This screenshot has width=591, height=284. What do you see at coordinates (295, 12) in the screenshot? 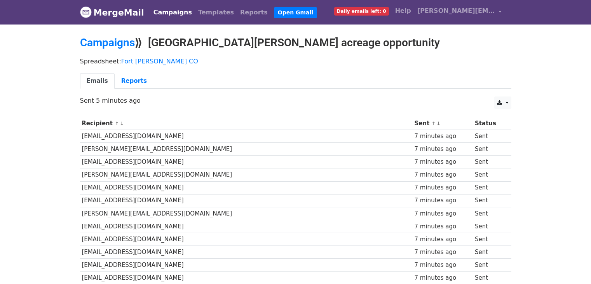
I see `a: Open Gmail` at bounding box center [295, 12].